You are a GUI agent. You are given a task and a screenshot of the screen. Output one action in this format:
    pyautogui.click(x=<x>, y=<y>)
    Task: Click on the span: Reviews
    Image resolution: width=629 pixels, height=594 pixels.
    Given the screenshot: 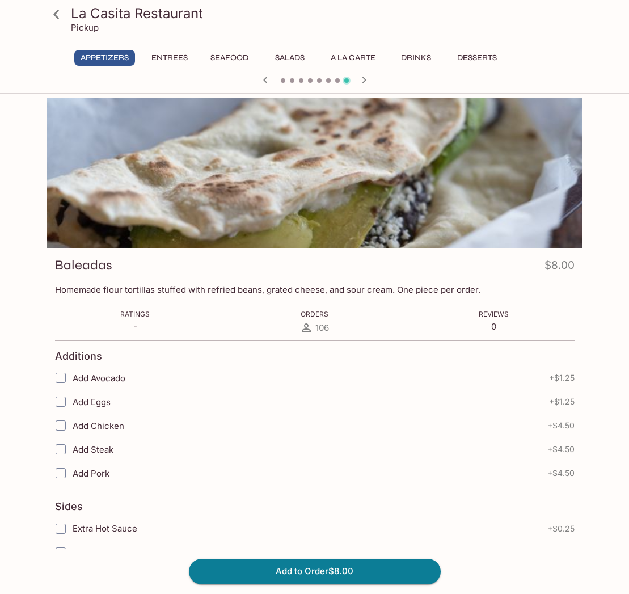 What is the action you would take?
    pyautogui.click(x=493, y=314)
    